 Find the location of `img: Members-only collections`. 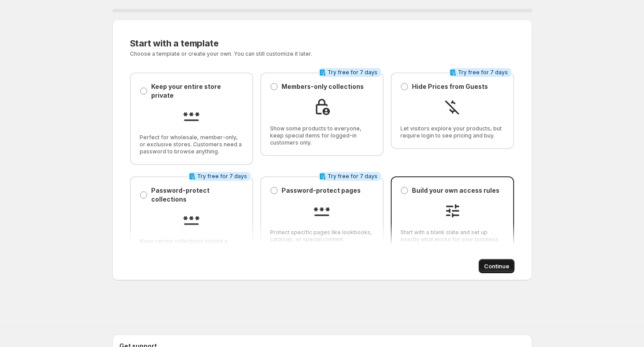

img: Members-only collections is located at coordinates (322, 107).